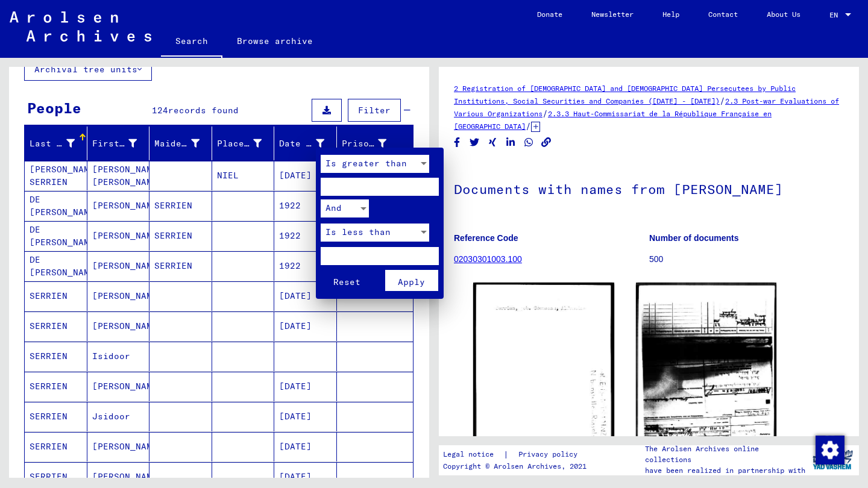 This screenshot has width=868, height=488. I want to click on button: Apply, so click(411, 280).